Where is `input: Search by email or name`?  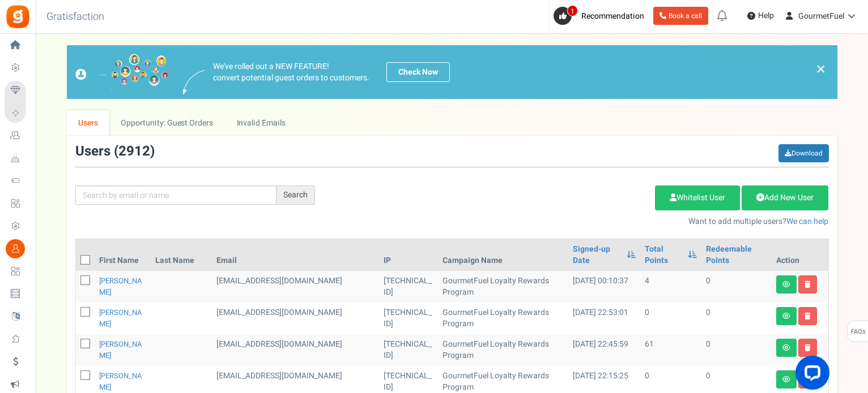
input: Search by email or name is located at coordinates (176, 195).